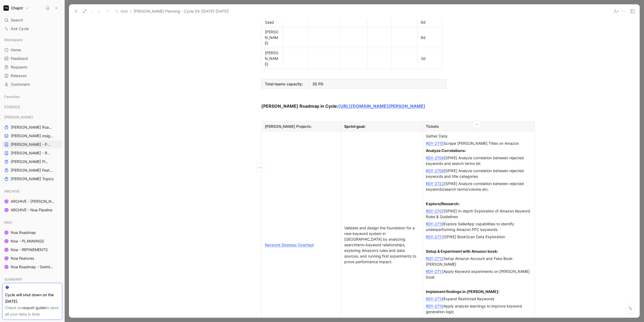 This screenshot has width=644, height=322. I want to click on span: Ask Cycle, so click(19, 29).